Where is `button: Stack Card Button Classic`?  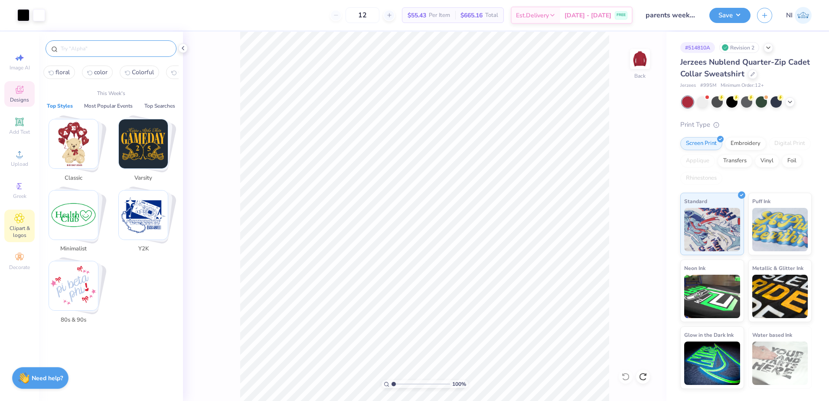 button: Stack Card Button Classic is located at coordinates (76, 152).